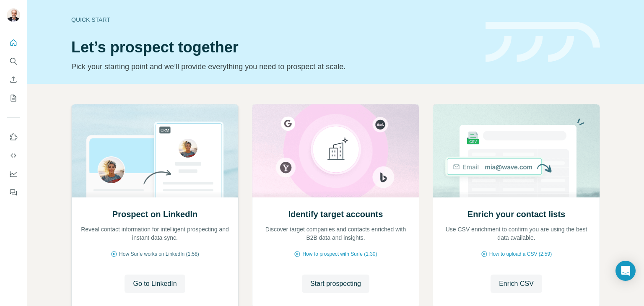 This screenshot has width=644, height=306. Describe the element at coordinates (542, 42) in the screenshot. I see `img: banner` at that location.